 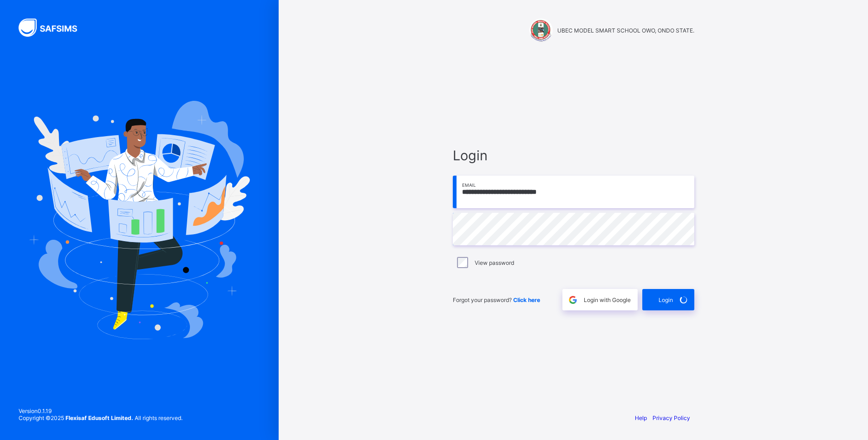 What do you see at coordinates (496, 300) in the screenshot?
I see `span: Forgot your password?` at bounding box center [496, 300].